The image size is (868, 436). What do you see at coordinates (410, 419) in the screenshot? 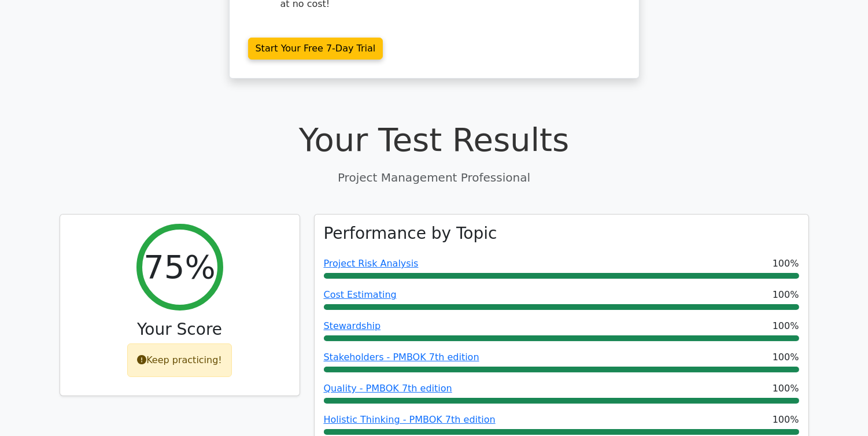
I see `a: Holistic Thinking - PMBOK 7th edition` at bounding box center [410, 419].